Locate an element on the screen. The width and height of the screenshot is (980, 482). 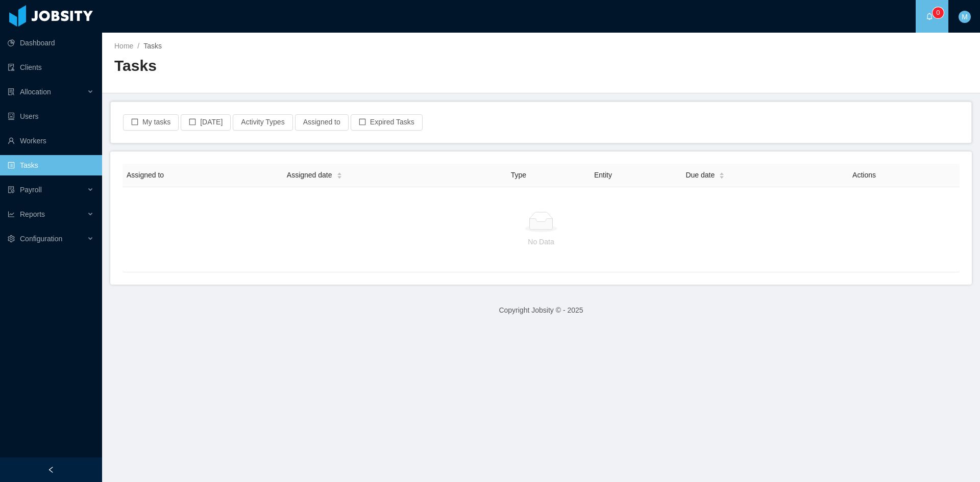
span: Due date is located at coordinates (699, 175).